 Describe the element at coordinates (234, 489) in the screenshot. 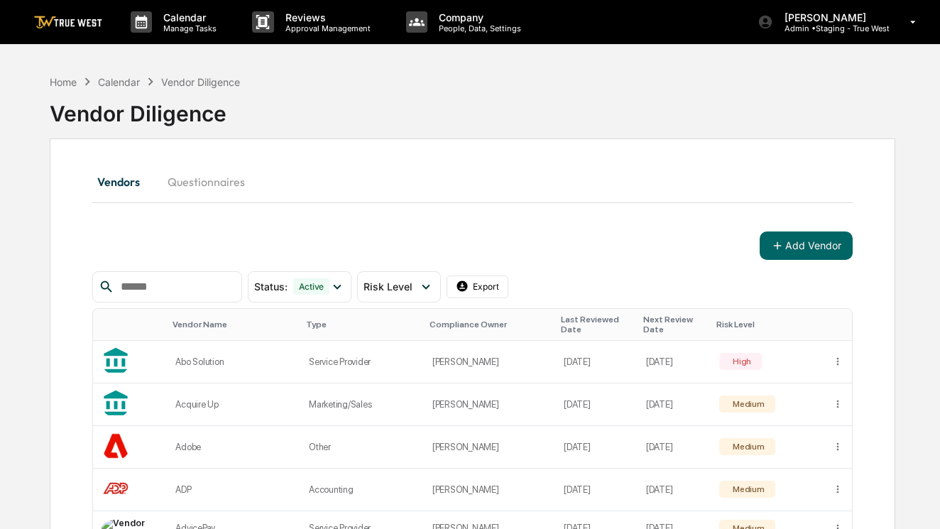

I see `div: ADP` at that location.